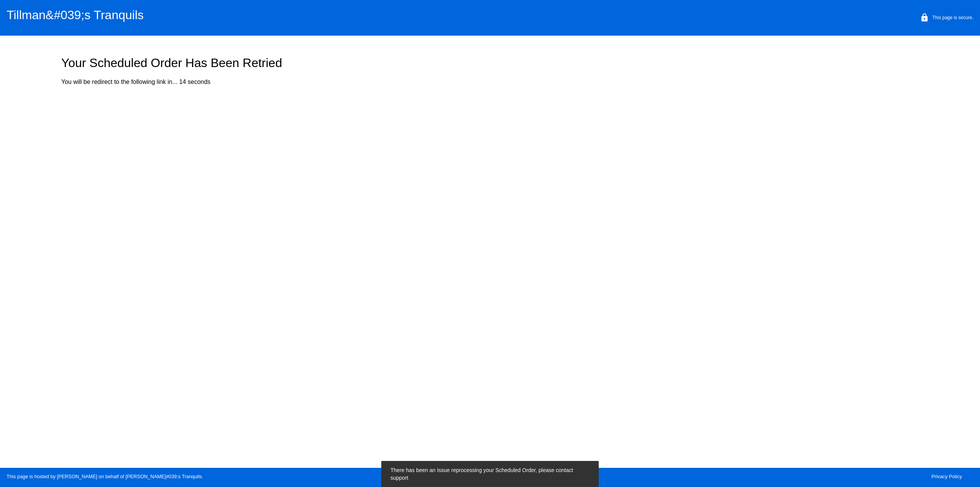 Image resolution: width=980 pixels, height=487 pixels. Describe the element at coordinates (947, 476) in the screenshot. I see `a: Privacy Policy` at that location.